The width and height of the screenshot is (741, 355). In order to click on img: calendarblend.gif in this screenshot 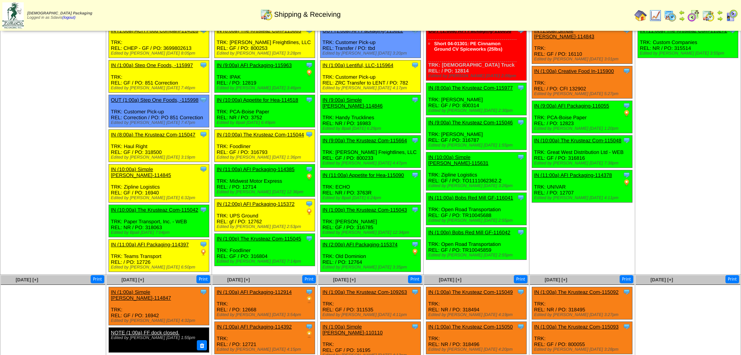, I will do `click(694, 16)`.